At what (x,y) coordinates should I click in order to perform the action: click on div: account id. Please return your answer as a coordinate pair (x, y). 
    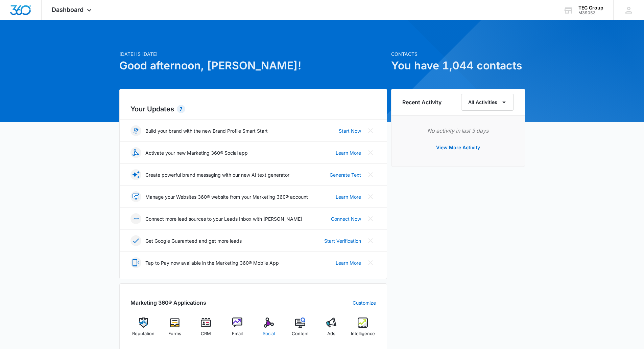
    Looking at the image, I should click on (592, 13).